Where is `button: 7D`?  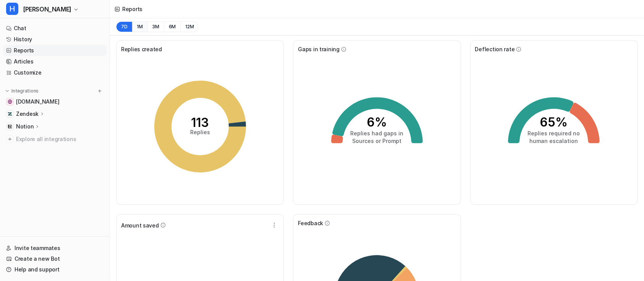 button: 7D is located at coordinates (124, 27).